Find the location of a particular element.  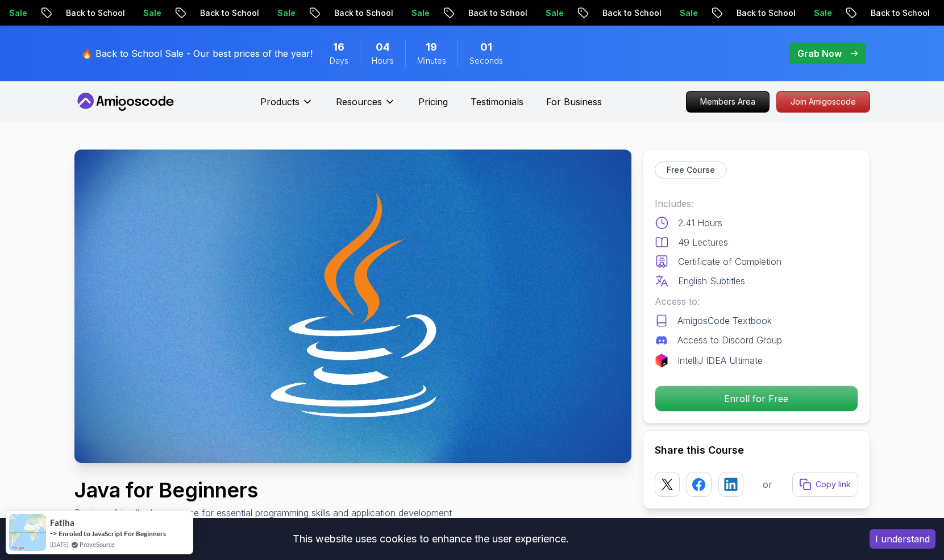

span: 1 Seconds is located at coordinates (486, 47).